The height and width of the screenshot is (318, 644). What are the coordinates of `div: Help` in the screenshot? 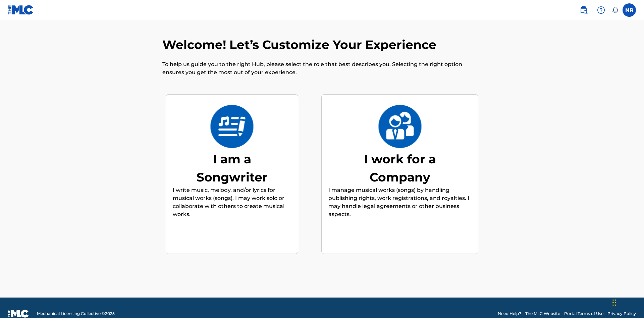 It's located at (601, 10).